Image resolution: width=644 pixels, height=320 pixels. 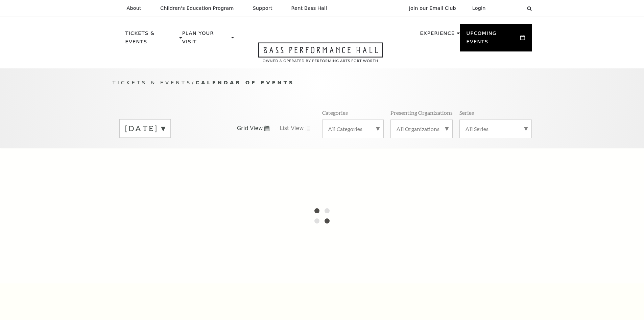 What do you see at coordinates (422, 112) in the screenshot?
I see `p: Presenting Organizations` at bounding box center [422, 112].